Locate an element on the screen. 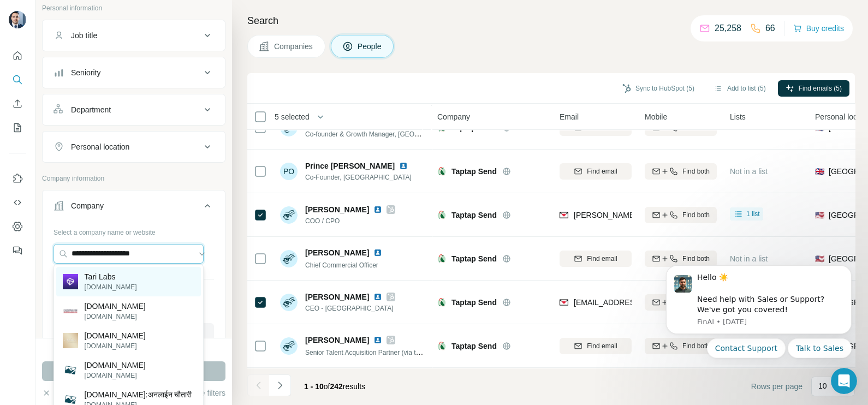  button: Quick reply: Talk to Sales is located at coordinates (170, 92).